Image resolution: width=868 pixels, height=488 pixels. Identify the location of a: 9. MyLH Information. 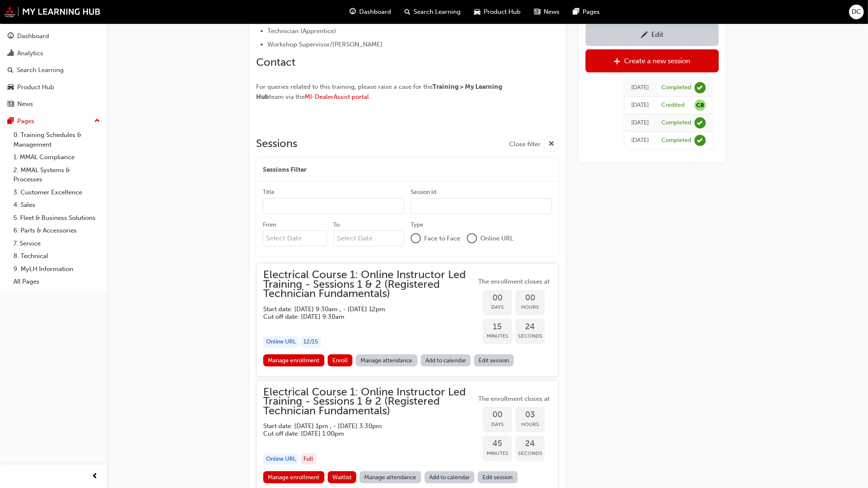
(57, 269).